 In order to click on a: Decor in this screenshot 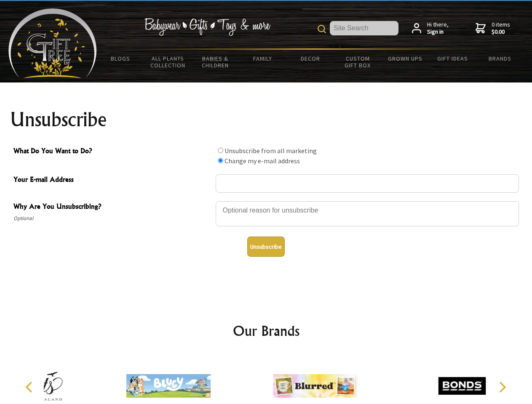, I will do `click(310, 59)`.